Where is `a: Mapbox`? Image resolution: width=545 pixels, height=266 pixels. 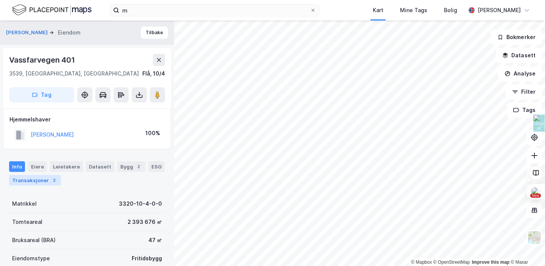
a: Mapbox is located at coordinates (422, 262).